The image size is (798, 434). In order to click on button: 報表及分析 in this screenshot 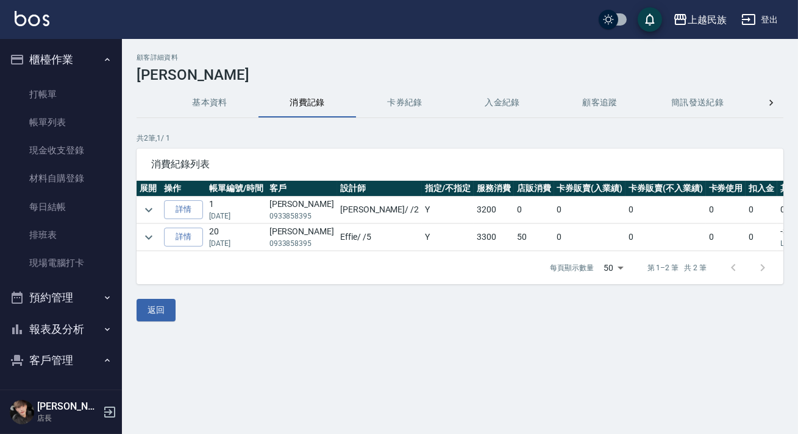, I will do `click(61, 330)`.